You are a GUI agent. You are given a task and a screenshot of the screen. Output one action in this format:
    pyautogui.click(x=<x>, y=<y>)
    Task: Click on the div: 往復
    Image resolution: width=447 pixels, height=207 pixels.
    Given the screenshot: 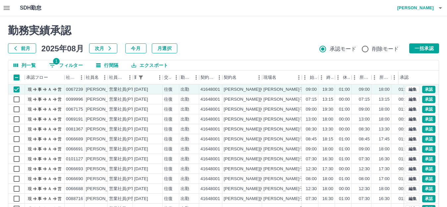 What is the action you would take?
    pyautogui.click(x=168, y=89)
    